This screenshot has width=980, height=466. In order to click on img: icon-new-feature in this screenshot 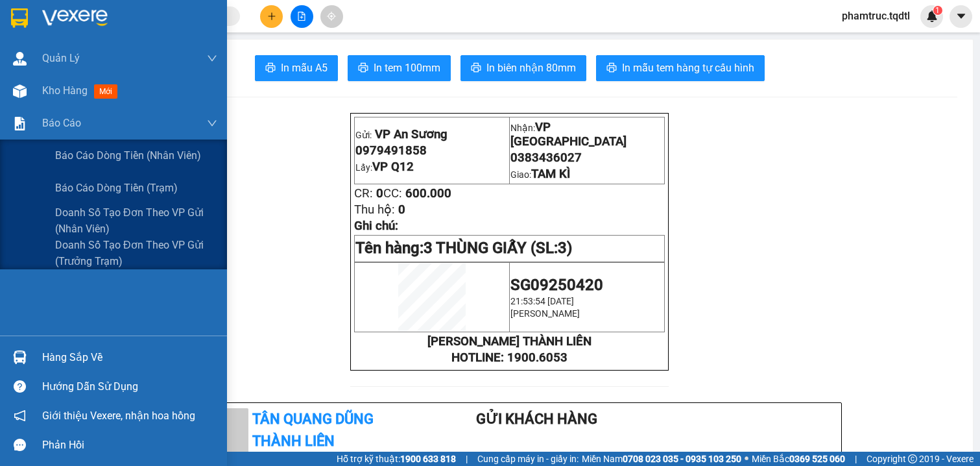, I will do `click(931, 16)`.